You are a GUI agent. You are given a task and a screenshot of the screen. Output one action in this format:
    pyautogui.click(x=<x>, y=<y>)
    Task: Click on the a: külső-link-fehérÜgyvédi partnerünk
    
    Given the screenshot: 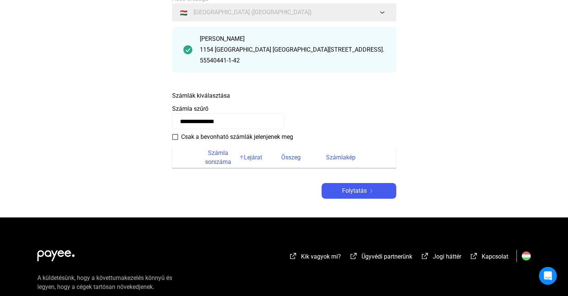 What is the action you would take?
    pyautogui.click(x=381, y=257)
    